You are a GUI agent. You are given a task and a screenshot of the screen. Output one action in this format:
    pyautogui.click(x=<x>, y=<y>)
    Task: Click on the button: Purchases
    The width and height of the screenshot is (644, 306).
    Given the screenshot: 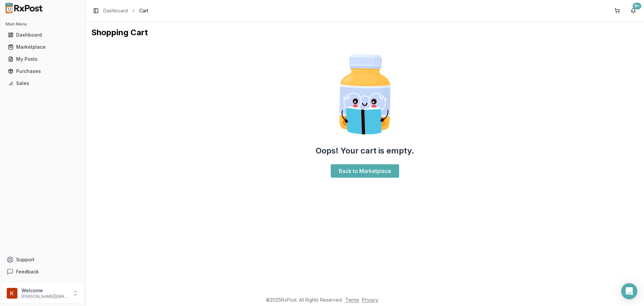 What is the action you would take?
    pyautogui.click(x=42, y=71)
    